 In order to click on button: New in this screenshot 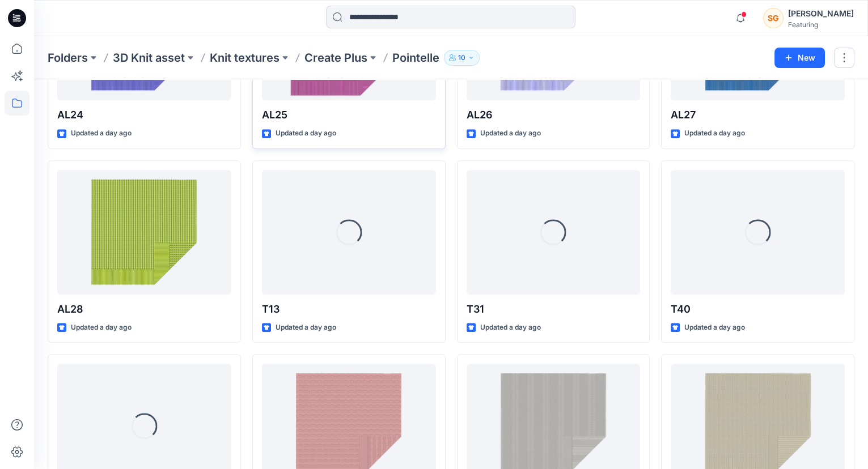, I will do `click(799, 58)`.